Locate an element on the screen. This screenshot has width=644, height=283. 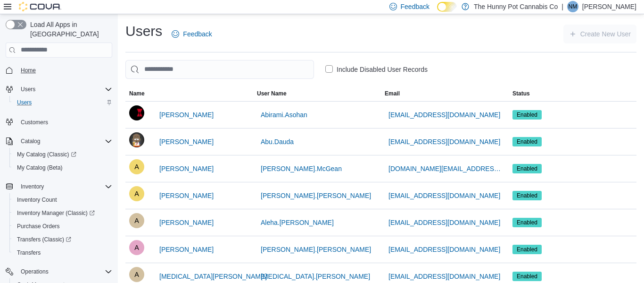
a: Feedback is located at coordinates (191, 34).